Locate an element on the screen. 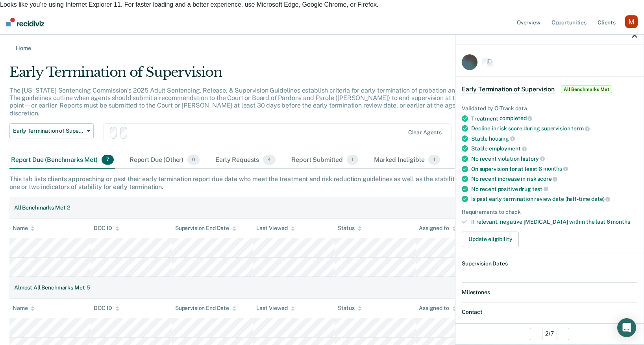 This screenshot has height=345, width=644. div: Is past early termination review date (half-time is located at coordinates (554, 199).